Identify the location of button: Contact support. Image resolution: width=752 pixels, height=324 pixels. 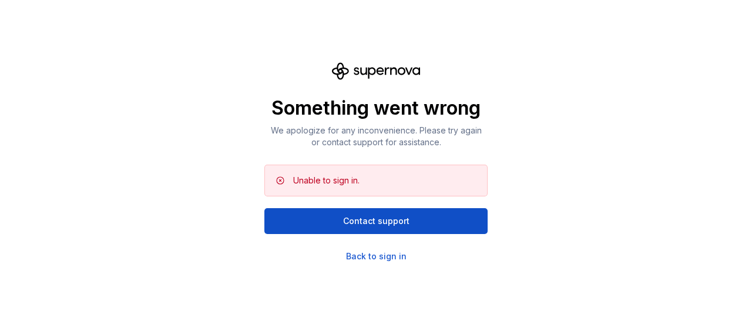
(376, 221).